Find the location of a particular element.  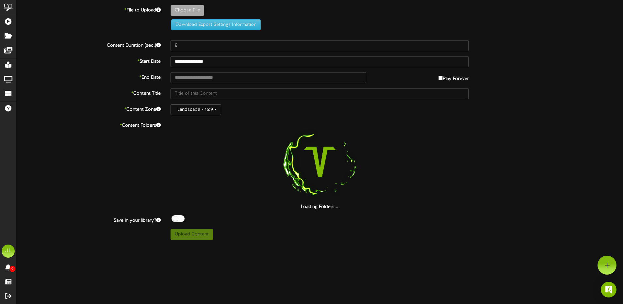

label: Save in your library? is located at coordinates (89, 219).